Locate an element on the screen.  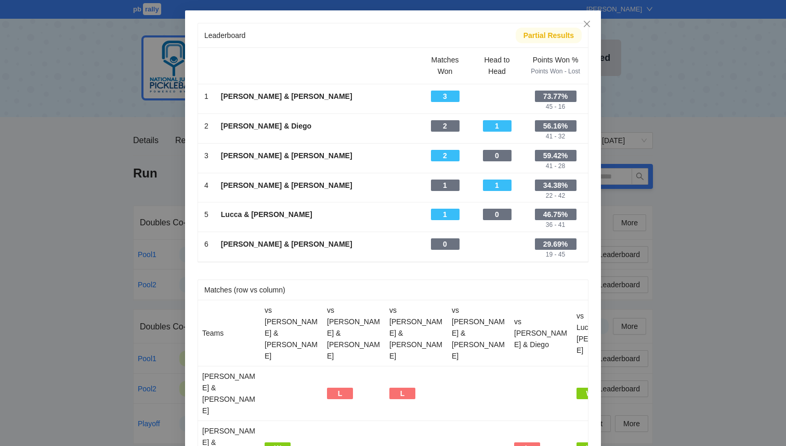
div: 34.38% is located at coordinates (556, 185).